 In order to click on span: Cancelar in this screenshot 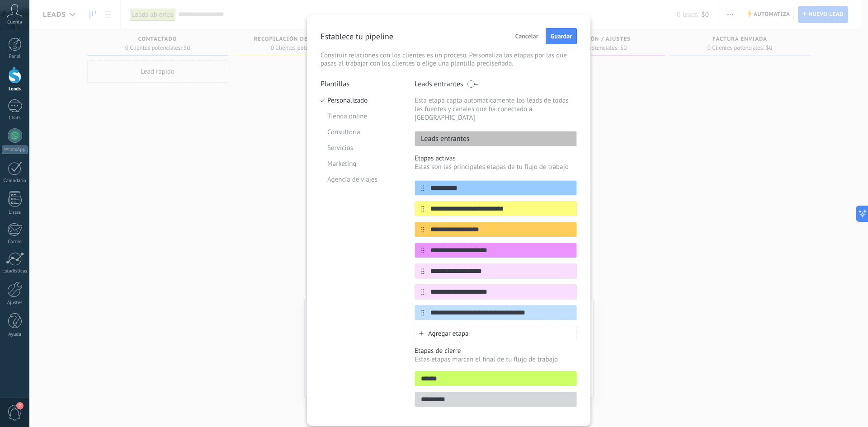, I will do `click(527, 36)`.